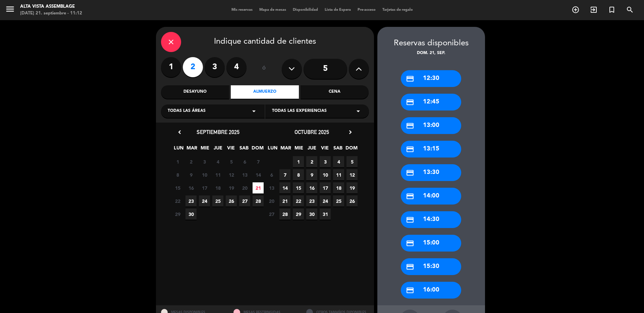 The height and width of the screenshot is (313, 644). I want to click on i: close, so click(171, 42).